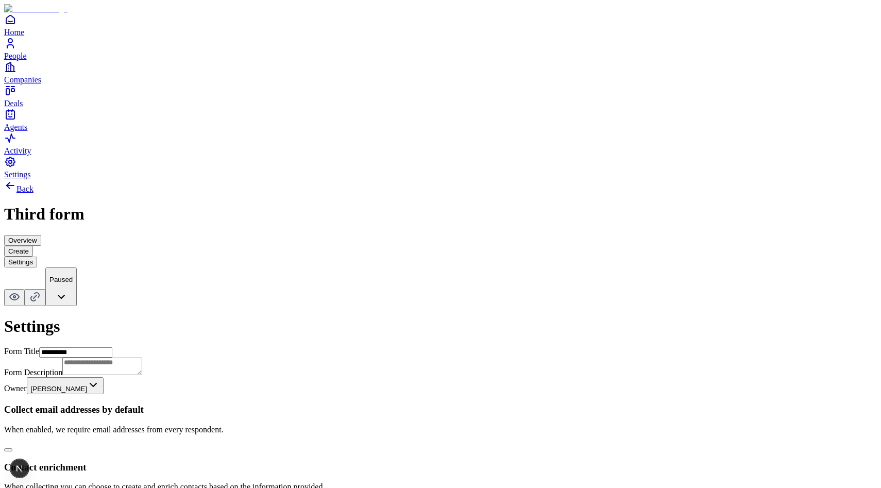 The width and height of the screenshot is (881, 488). What do you see at coordinates (18, 174) in the screenshot?
I see `span: Settings` at bounding box center [18, 174].